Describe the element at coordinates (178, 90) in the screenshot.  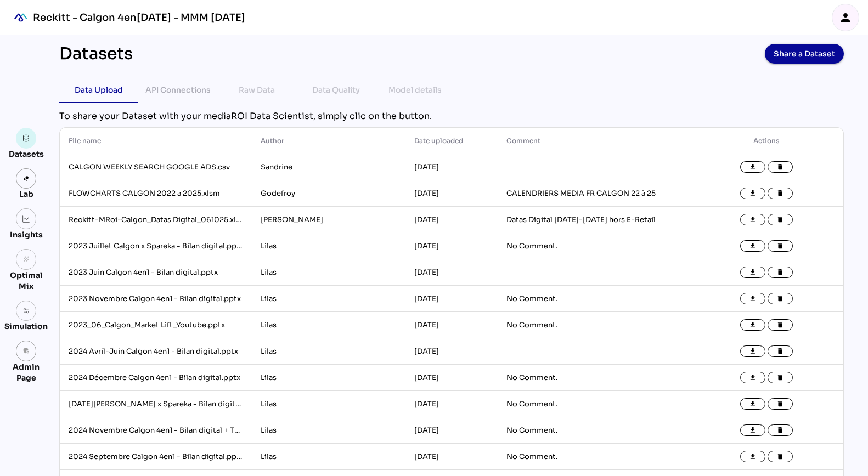
I see `div: API Connections` at that location.